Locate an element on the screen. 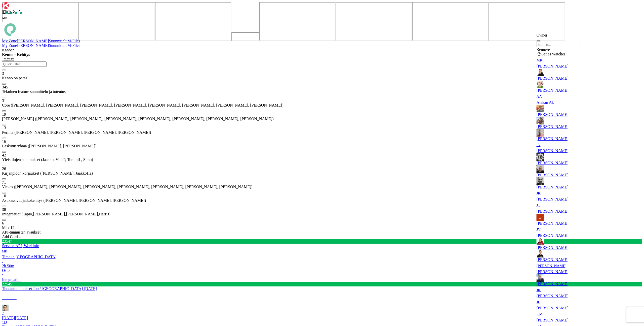  input: Search... is located at coordinates (559, 45).